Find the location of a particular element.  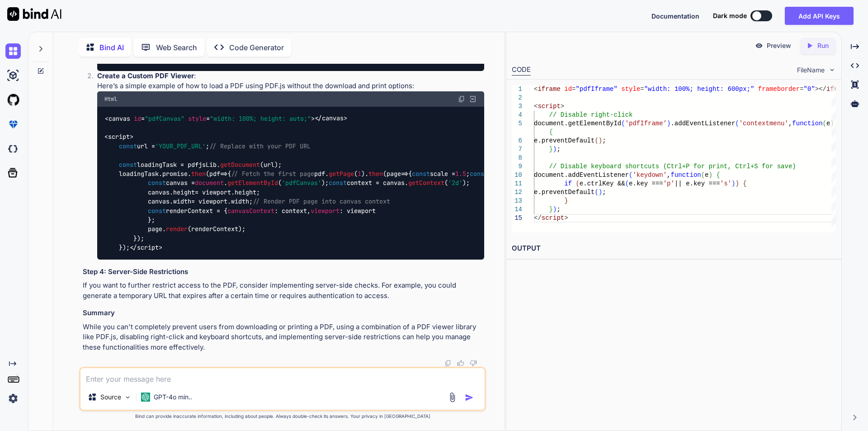

span: 1.5 is located at coordinates (461, 174).